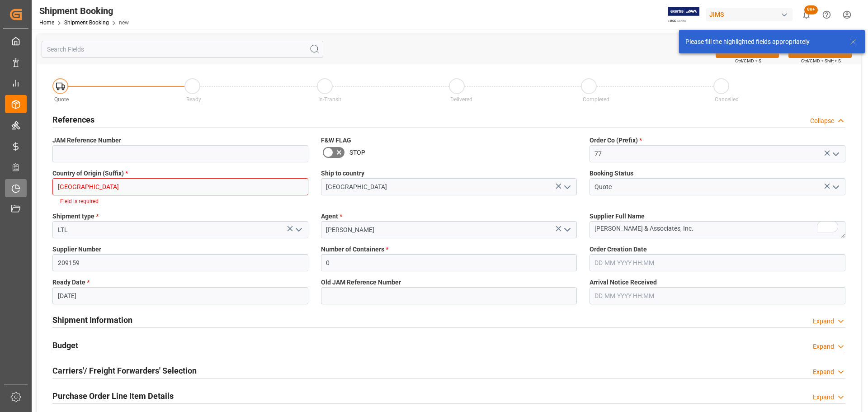 Image resolution: width=868 pixels, height=412 pixels. Describe the element at coordinates (76, 249) in the screenshot. I see `span: Supplier Number` at that location.